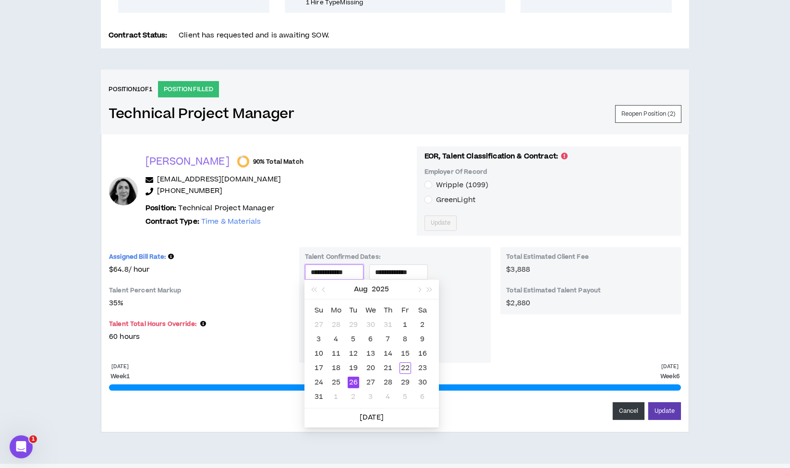 The width and height of the screenshot is (790, 468). What do you see at coordinates (422, 397) in the screenshot?
I see `td: 2025-09-06` at bounding box center [422, 397].